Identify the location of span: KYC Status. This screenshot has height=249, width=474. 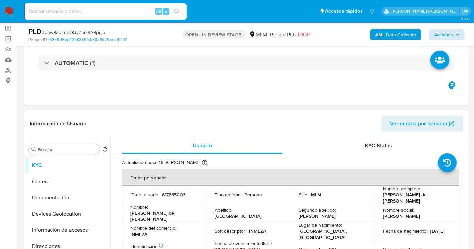
(379, 145).